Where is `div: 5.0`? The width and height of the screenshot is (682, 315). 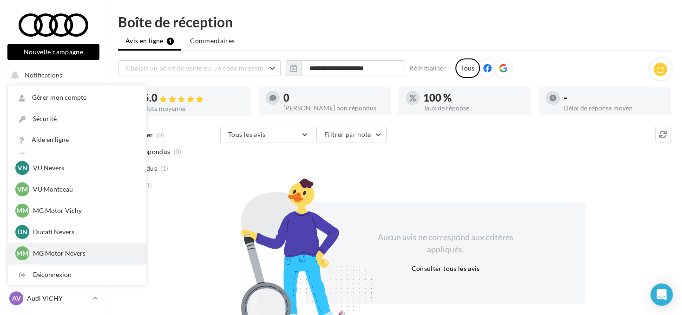 div: 5.0 is located at coordinates (193, 98).